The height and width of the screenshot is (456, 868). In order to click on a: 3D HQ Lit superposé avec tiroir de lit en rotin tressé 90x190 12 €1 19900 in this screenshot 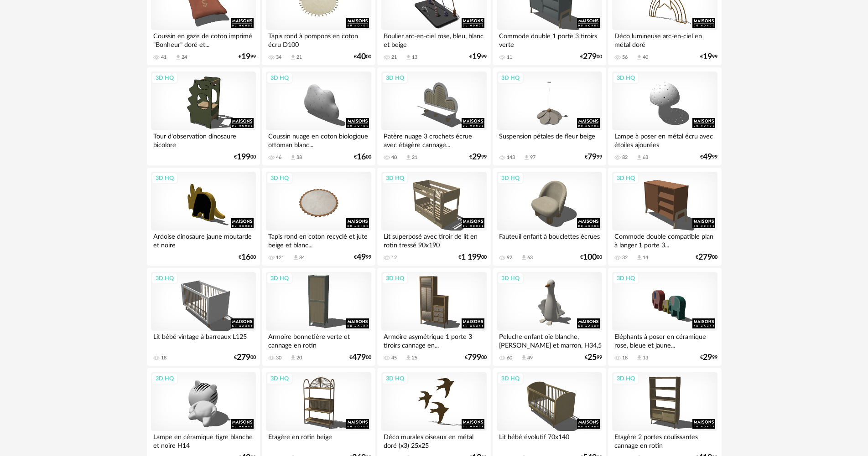, I will do `click(434, 217)`.